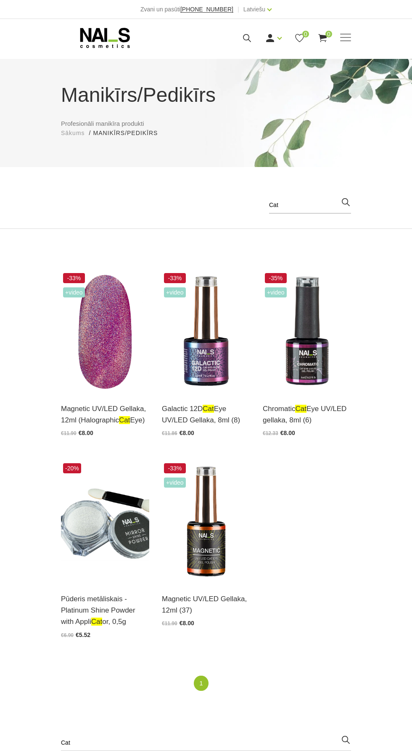 The image size is (412, 751). What do you see at coordinates (201, 683) in the screenshot?
I see `a: 1` at bounding box center [201, 683].